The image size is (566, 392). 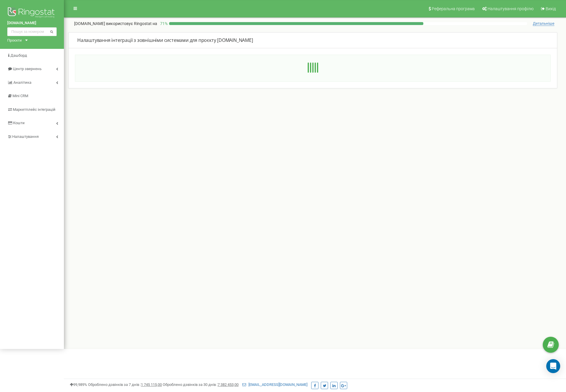 I want to click on span: Центр звернень, so click(x=27, y=68).